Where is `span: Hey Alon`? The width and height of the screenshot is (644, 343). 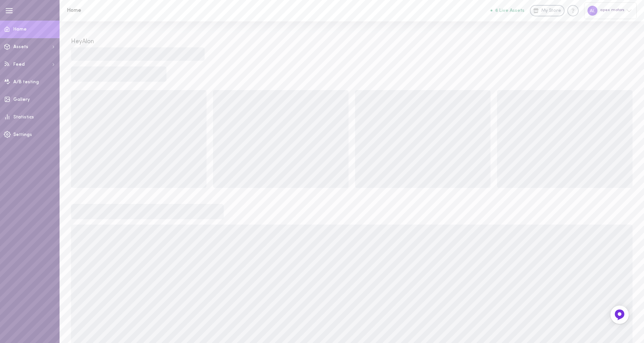 span: Hey Alon is located at coordinates (82, 41).